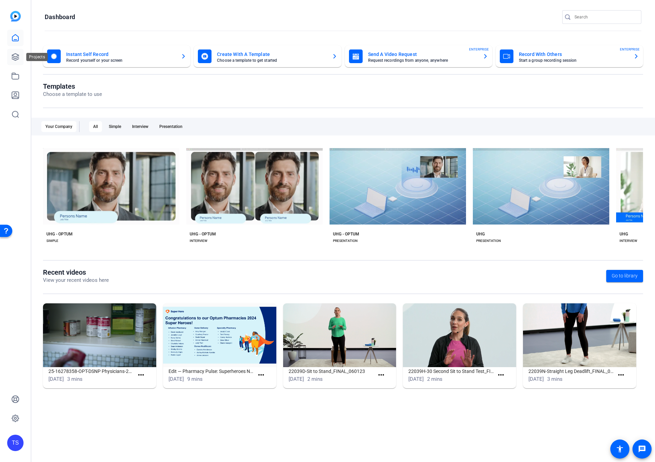  Describe the element at coordinates (340, 335) in the screenshot. I see `img: 22039D-Sit to Stand_FINAL_060123` at that location.